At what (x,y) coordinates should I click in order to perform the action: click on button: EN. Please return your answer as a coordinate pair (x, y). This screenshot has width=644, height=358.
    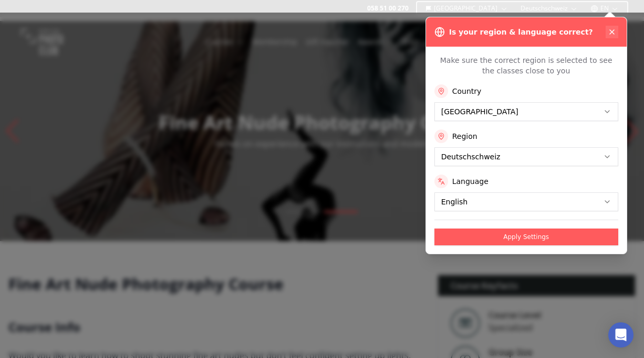
    Looking at the image, I should click on (604, 8).